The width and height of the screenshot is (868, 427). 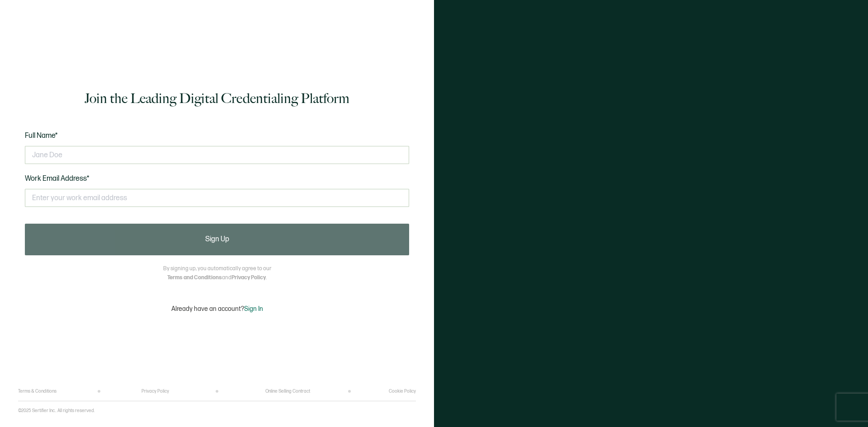 I want to click on p: ©2025 Sertifier Inc.. All rights reserved., so click(x=57, y=411).